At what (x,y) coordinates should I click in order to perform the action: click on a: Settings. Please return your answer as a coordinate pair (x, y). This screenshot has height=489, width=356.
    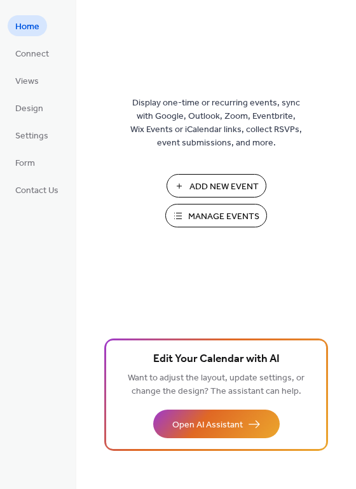
    Looking at the image, I should click on (32, 135).